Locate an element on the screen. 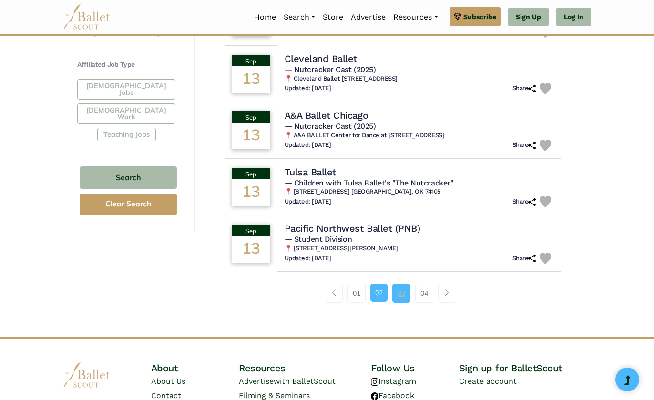 The width and height of the screenshot is (654, 400). img: instagram logo is located at coordinates (375, 382).